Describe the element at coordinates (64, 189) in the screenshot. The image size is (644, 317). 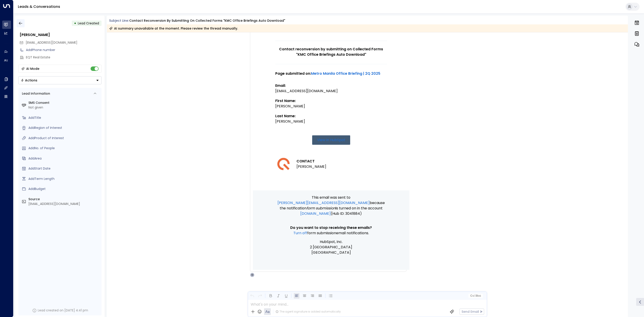
I see `div: AddBudget` at that location.